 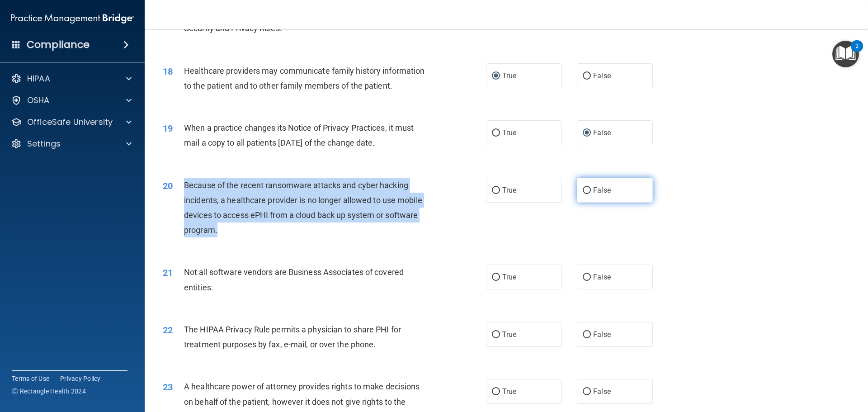 I want to click on span: Ⓒ Rectangle Health 2024, so click(x=49, y=391).